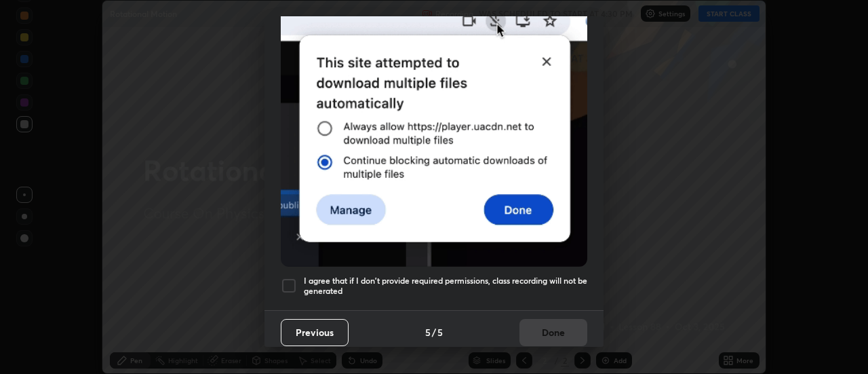 Image resolution: width=868 pixels, height=374 pixels. What do you see at coordinates (445, 285) in the screenshot?
I see `h5: I agree that if I don't provide required permissions, class recording will not be generated` at bounding box center [445, 285].